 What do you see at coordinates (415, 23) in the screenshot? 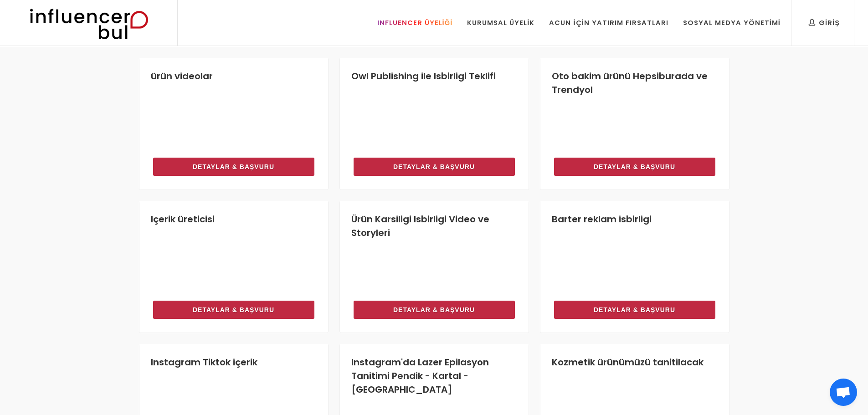
I see `div: Influencer Üyeliği` at bounding box center [415, 23].